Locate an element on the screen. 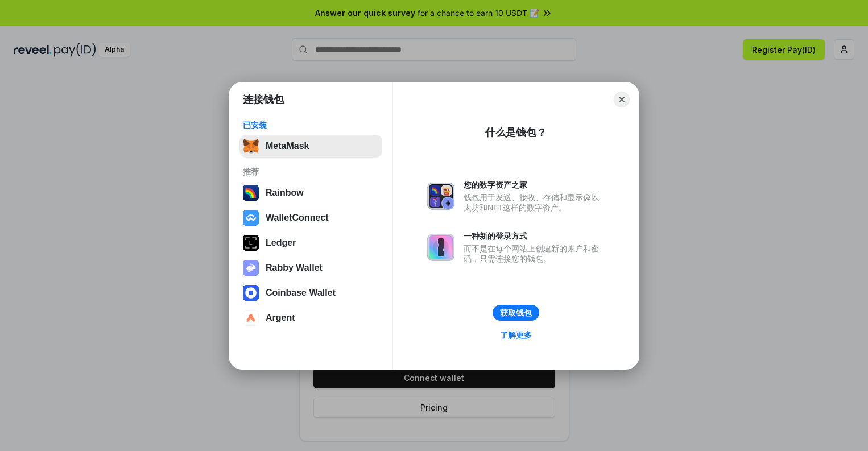 This screenshot has width=868, height=451. div: Rainbow is located at coordinates (285, 192).